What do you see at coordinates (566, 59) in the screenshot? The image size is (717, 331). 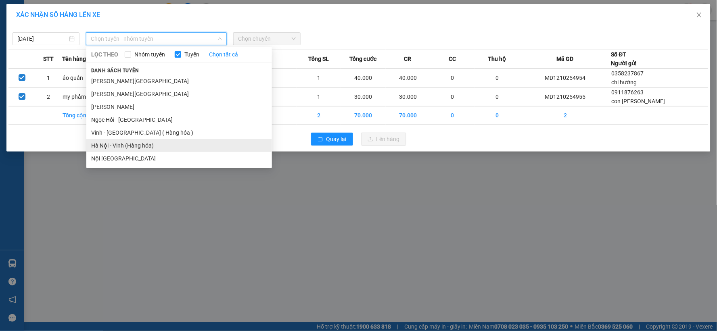 I see `span: Mã GD` at bounding box center [566, 59].